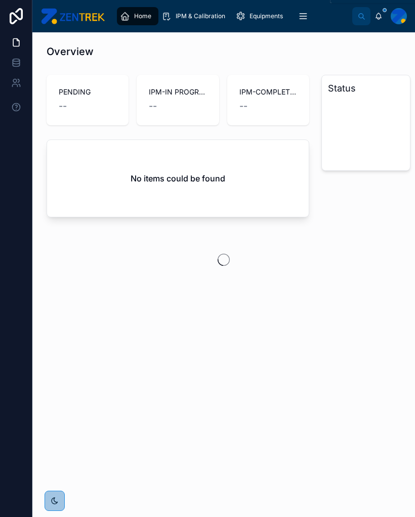  What do you see at coordinates (72, 16) in the screenshot?
I see `img: App logo` at bounding box center [72, 16].